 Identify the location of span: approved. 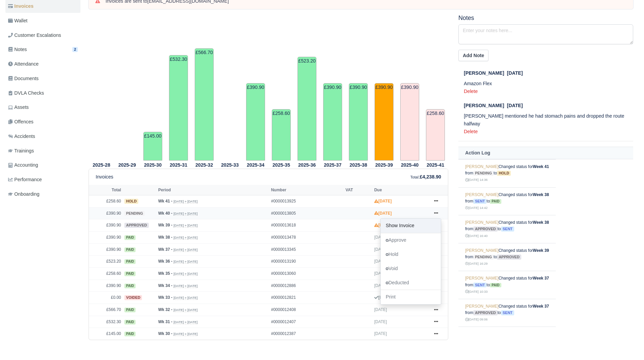
(485, 229).